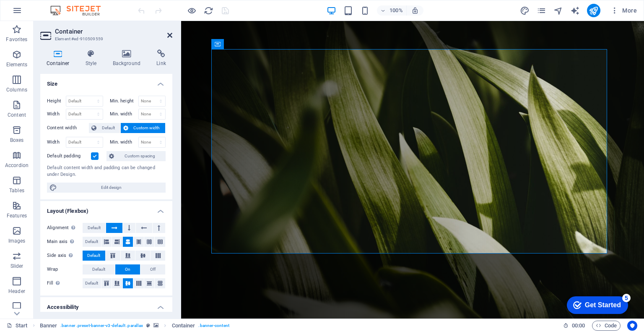 The width and height of the screenshot is (644, 332). What do you see at coordinates (623, 10) in the screenshot?
I see `button: More` at bounding box center [623, 10].